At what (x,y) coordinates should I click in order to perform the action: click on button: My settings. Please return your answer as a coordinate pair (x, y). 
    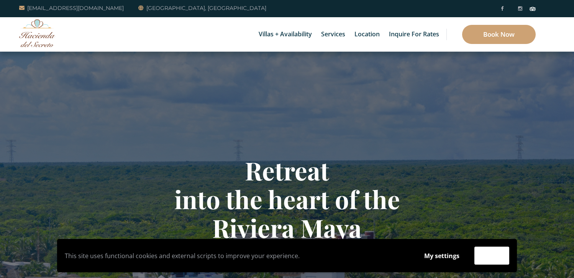
    Looking at the image, I should click on (442, 256).